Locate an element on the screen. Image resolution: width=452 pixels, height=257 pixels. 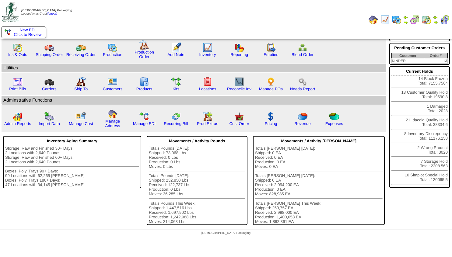
img: reconcile.gif is located at coordinates (176, 117).